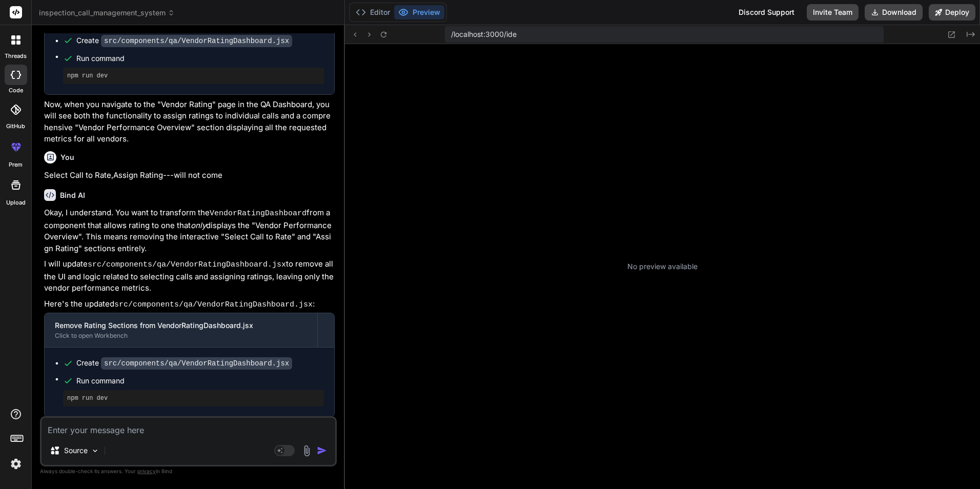  I want to click on img: attachment, so click(307, 451).